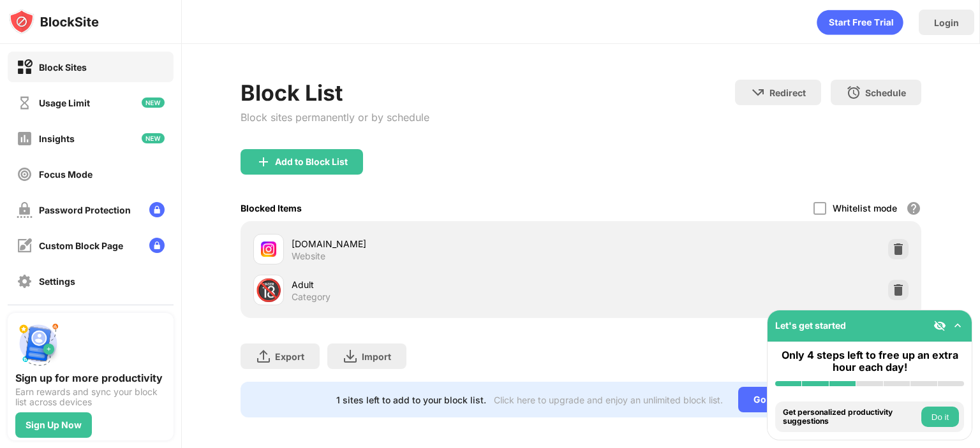  I want to click on div: Blocked Items, so click(272, 208).